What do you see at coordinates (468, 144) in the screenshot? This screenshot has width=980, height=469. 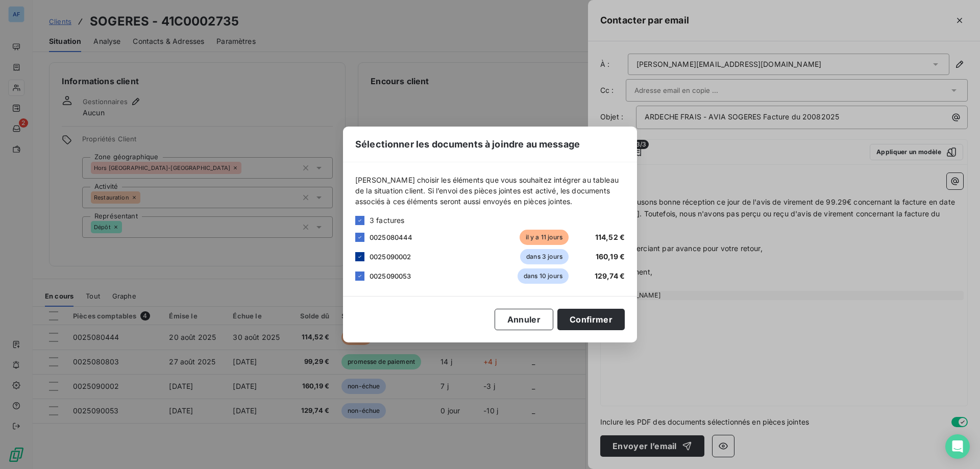 I see `span: Sélectionner les documents à joindre au message` at bounding box center [468, 144].